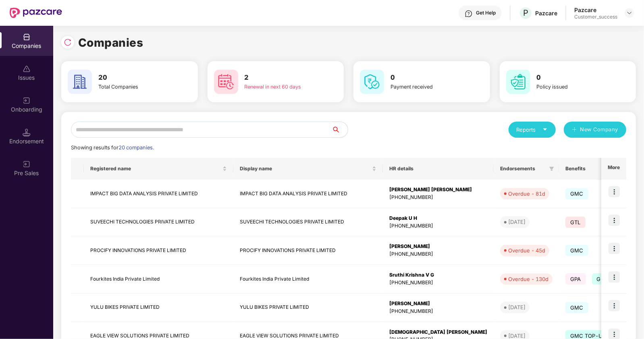 This screenshot has width=644, height=339. Describe the element at coordinates (486, 13) in the screenshot. I see `div: Get Help` at that location.